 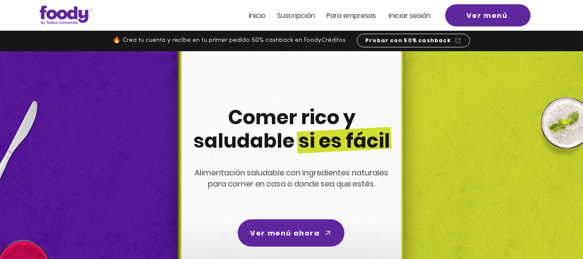 I want to click on span: Comer rico y saludable si es fácil, so click(x=291, y=129).